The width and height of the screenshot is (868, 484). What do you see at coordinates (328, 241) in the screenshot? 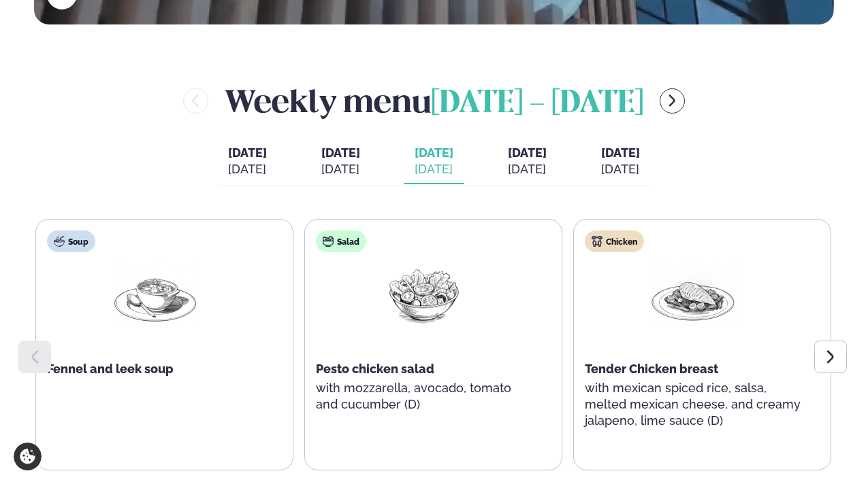
I see `img: salad.svg` at bounding box center [328, 241].